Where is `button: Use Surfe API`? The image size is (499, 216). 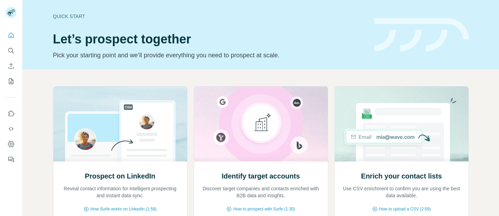 button: Use Surfe API is located at coordinates (11, 129).